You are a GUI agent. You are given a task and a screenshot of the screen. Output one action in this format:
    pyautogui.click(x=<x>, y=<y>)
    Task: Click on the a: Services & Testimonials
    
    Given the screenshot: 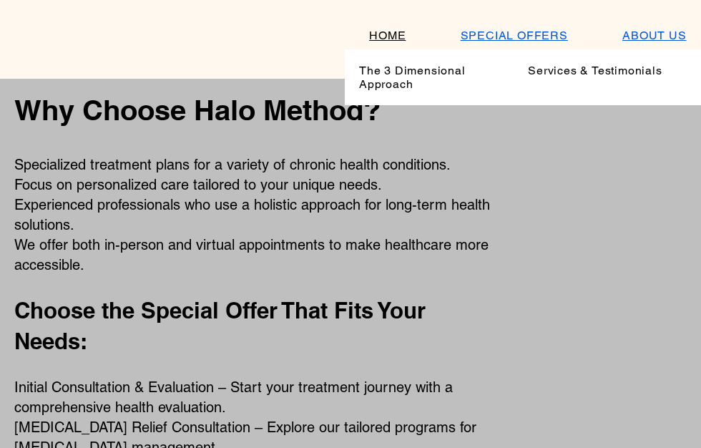 What is the action you would take?
    pyautogui.click(x=594, y=70)
    